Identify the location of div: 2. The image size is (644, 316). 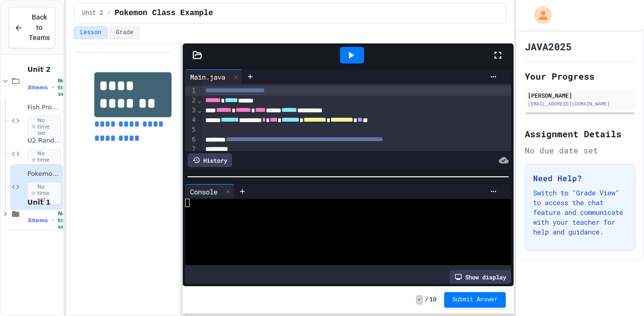
(191, 101).